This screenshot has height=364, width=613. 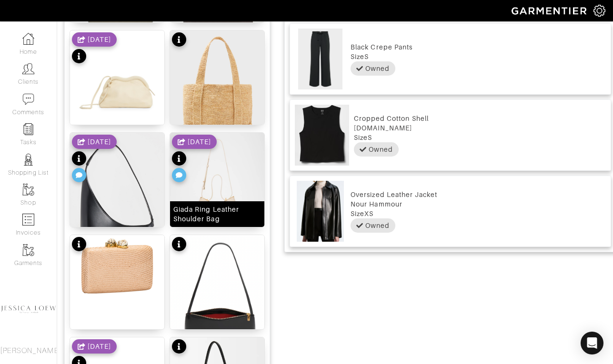 What do you see at coordinates (592, 343) in the screenshot?
I see `div: Open Intercom Messenger` at bounding box center [592, 343].